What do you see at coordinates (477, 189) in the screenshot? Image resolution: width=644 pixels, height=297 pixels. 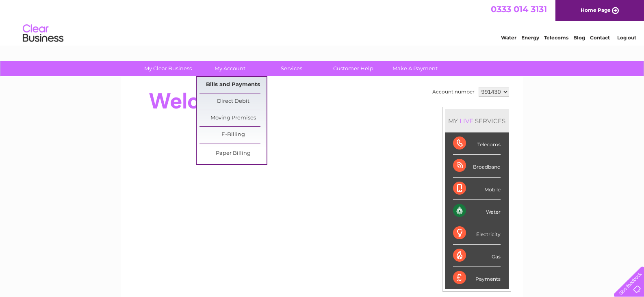 I see `div: Mobile` at bounding box center [477, 189].